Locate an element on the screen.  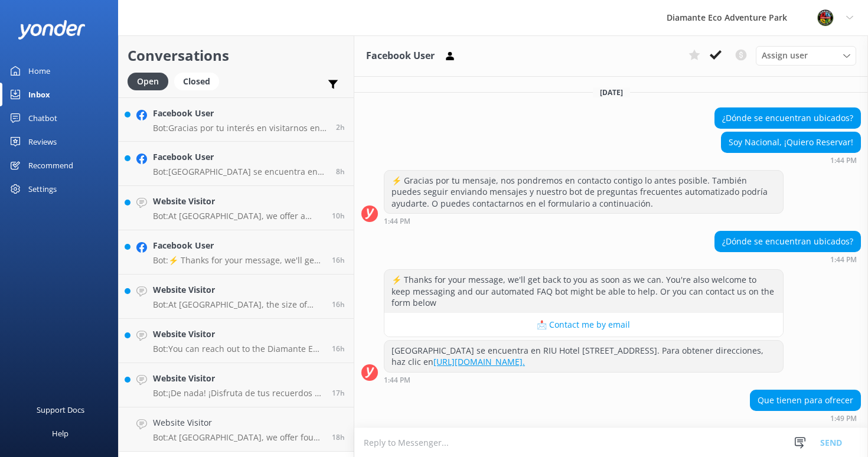
span: Sep 26 2025 03:52pm (UTC -06:00) America/Costa_Rica is located at coordinates (338, 393).